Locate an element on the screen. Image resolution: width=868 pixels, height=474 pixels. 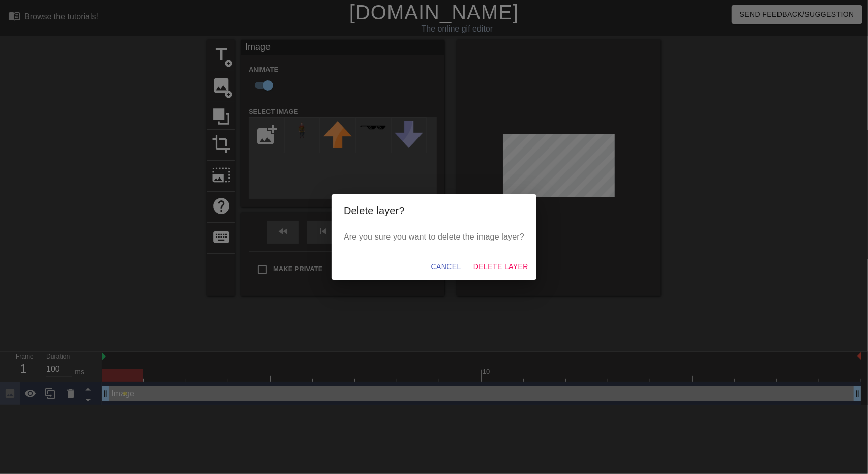
p: Are you sure you want to delete the image layer? is located at coordinates (433, 237).